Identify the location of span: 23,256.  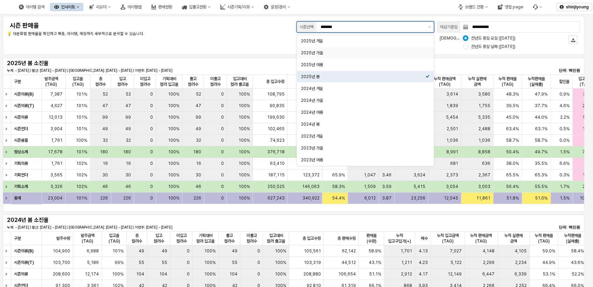
(418, 198).